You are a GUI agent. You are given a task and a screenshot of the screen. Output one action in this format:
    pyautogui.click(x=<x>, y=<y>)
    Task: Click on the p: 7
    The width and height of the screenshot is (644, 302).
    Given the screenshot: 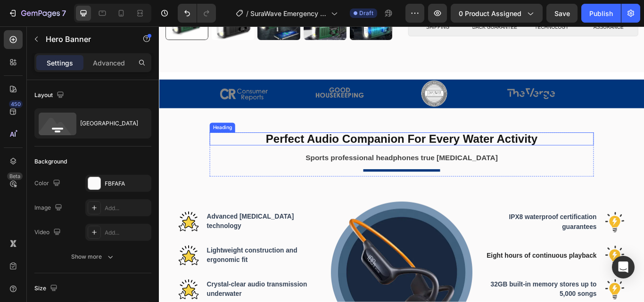 What is the action you would take?
    pyautogui.click(x=64, y=13)
    